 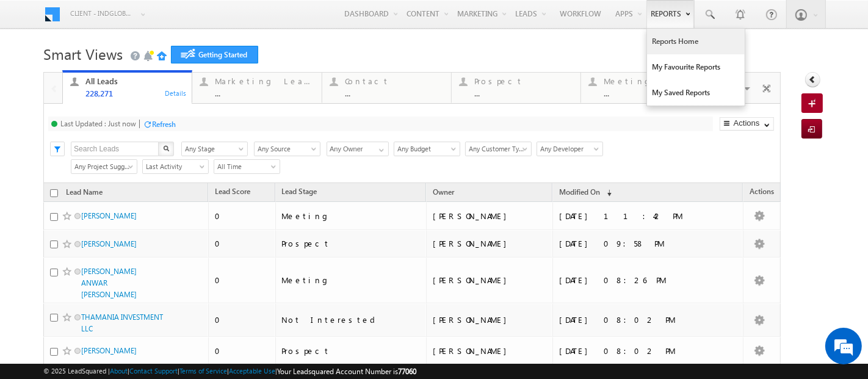 I want to click on div: Lead Stage Filter, so click(x=214, y=148).